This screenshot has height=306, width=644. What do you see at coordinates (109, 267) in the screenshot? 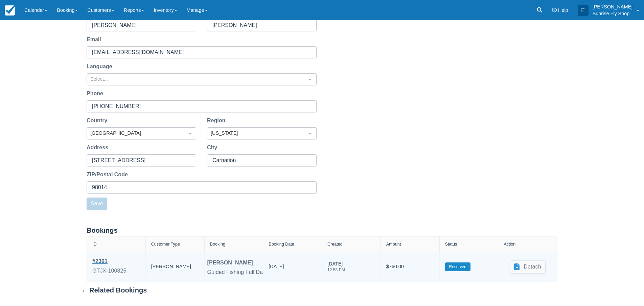
I see `a: #2361GTJX-100825` at bounding box center [109, 267].